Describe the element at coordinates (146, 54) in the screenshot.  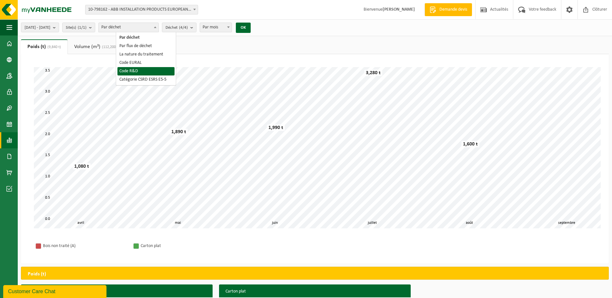
I see `li: La nature du traitement` at that location.